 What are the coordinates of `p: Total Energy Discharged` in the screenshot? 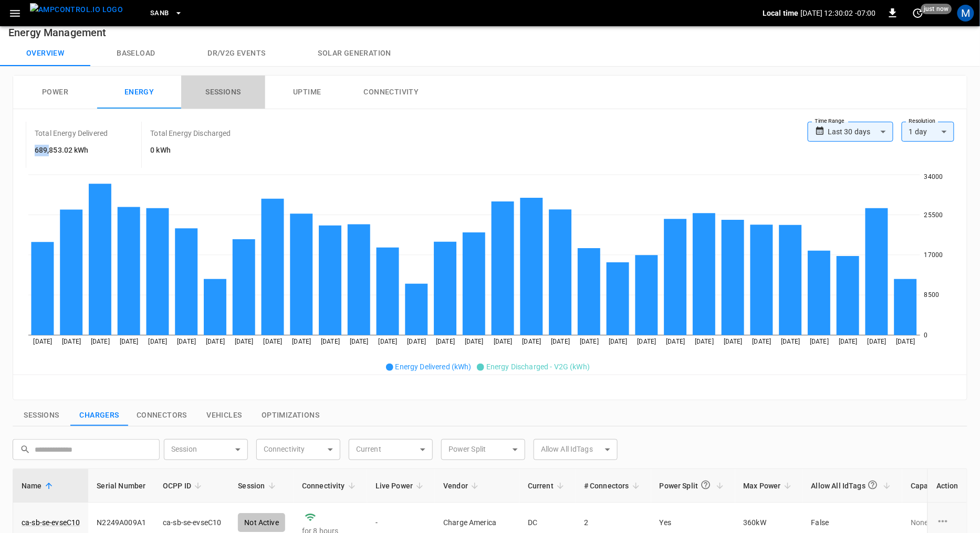 It's located at (190, 133).